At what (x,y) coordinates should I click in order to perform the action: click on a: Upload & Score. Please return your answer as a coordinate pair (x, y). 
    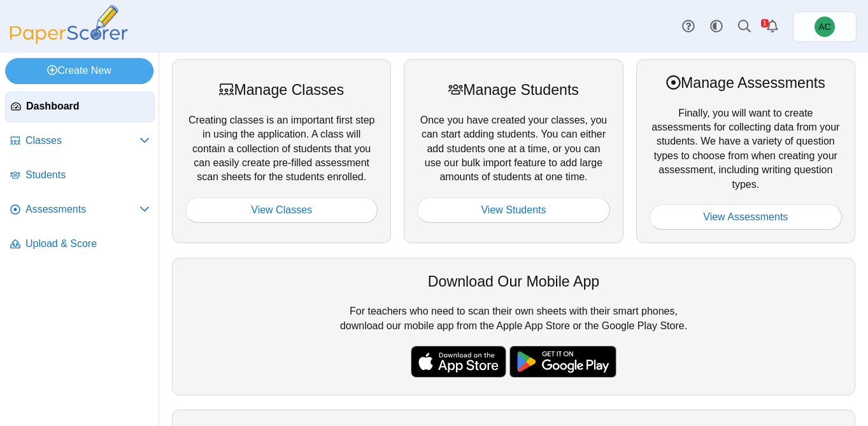
    Looking at the image, I should click on (80, 245).